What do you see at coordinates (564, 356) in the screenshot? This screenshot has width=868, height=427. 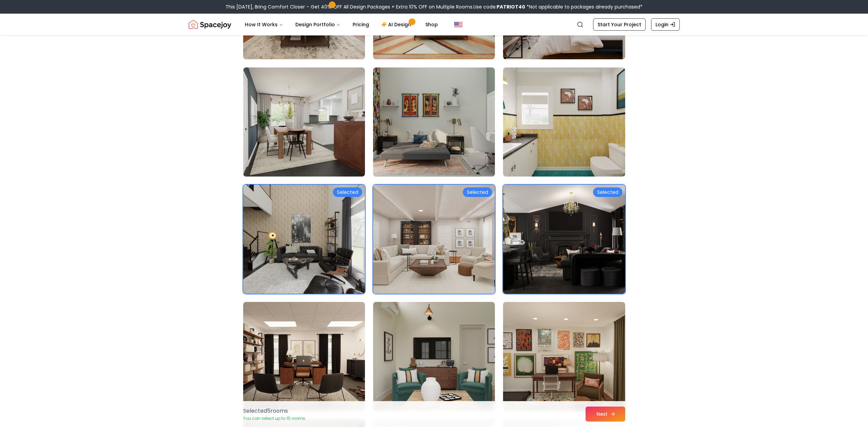 I see `img: Room room-51` at bounding box center [564, 356].